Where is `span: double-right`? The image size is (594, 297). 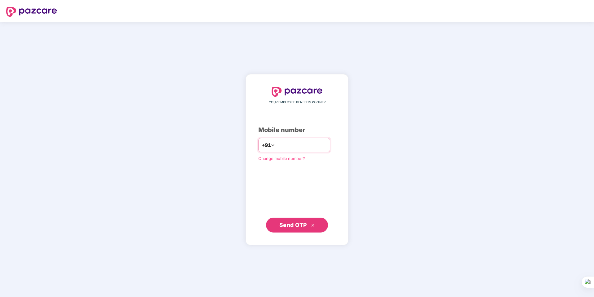 span: double-right is located at coordinates (313, 225).